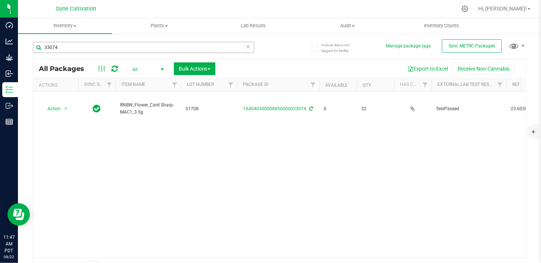  What do you see at coordinates (9, 257) in the screenshot?
I see `p: 08/22` at bounding box center [9, 257].